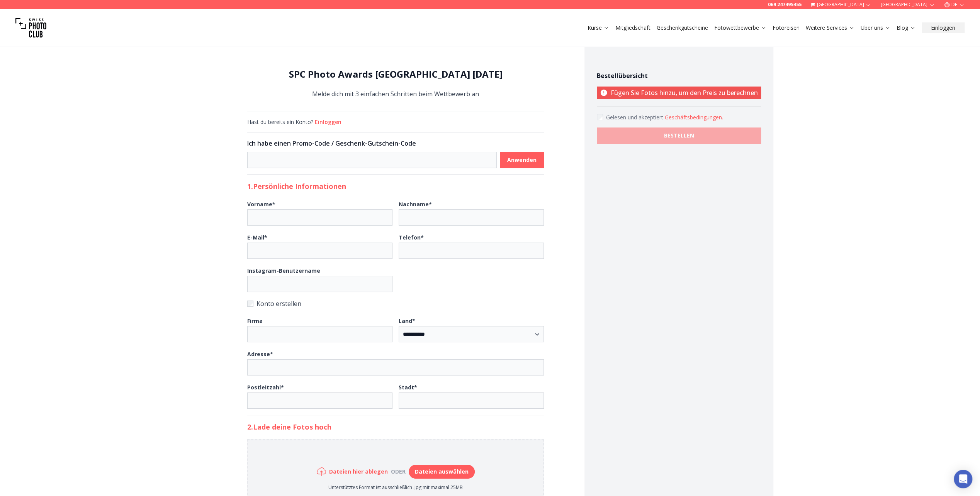 This screenshot has height=496, width=980. I want to click on b: Adresse *, so click(260, 354).